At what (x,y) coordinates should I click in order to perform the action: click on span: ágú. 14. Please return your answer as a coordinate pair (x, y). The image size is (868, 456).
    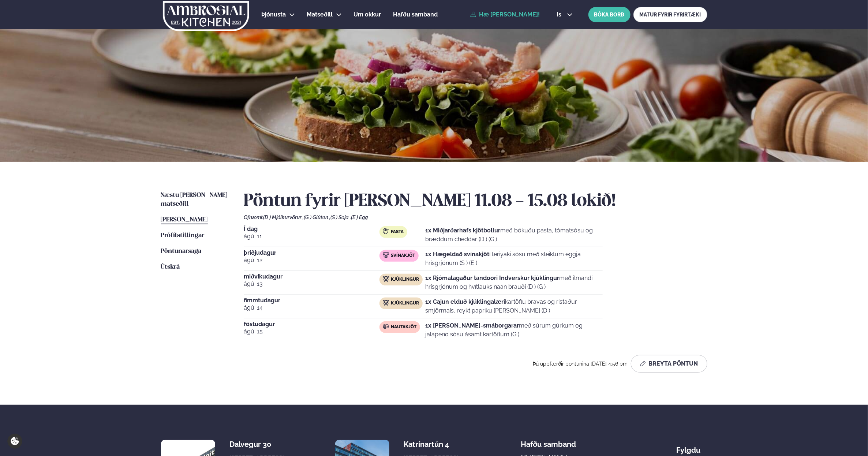
    Looking at the image, I should click on (312, 308).